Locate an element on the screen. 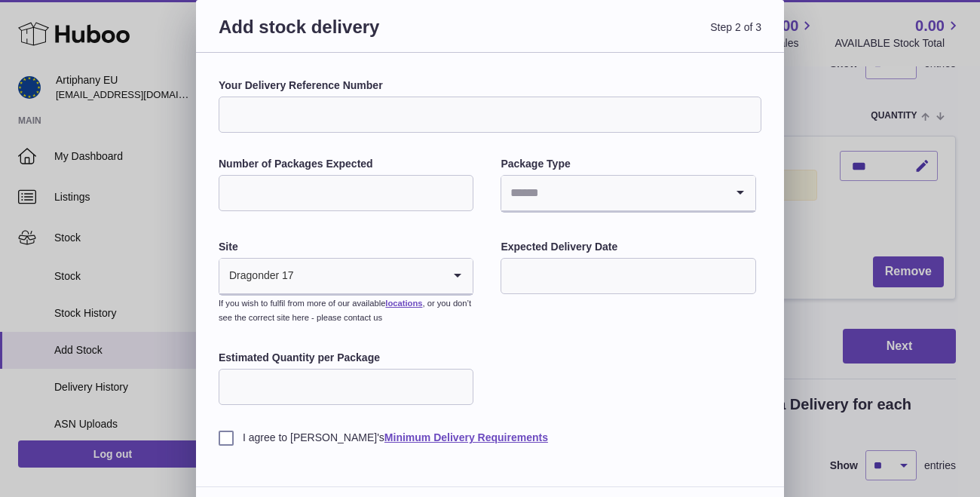  h3: Add stock delivery is located at coordinates (355, 35).